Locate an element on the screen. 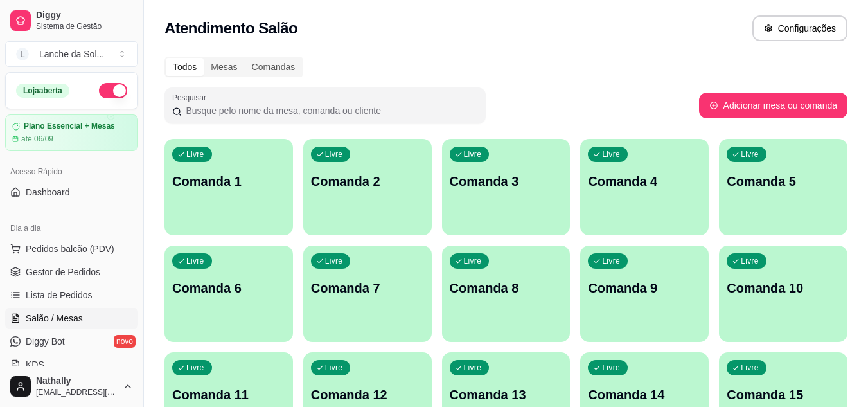 This screenshot has height=407, width=868. button: Select a team is located at coordinates (71, 54).